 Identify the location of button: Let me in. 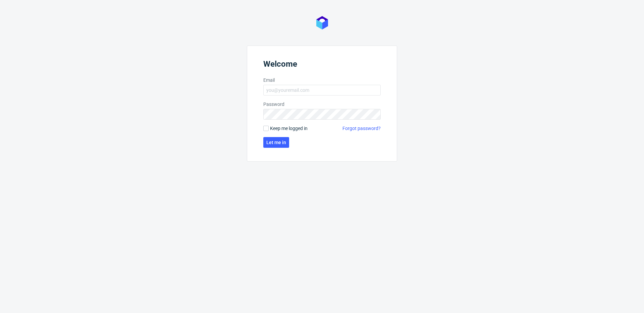
(276, 143).